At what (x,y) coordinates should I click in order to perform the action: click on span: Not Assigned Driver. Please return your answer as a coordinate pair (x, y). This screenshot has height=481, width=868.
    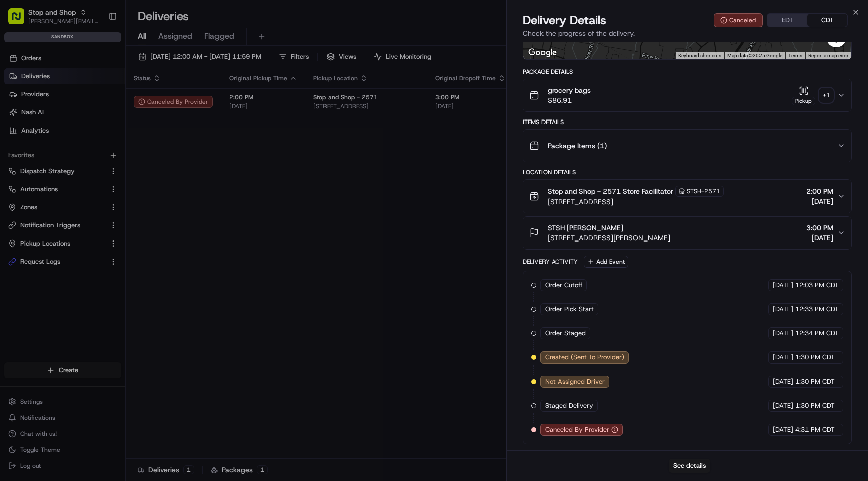
    Looking at the image, I should click on (574, 381).